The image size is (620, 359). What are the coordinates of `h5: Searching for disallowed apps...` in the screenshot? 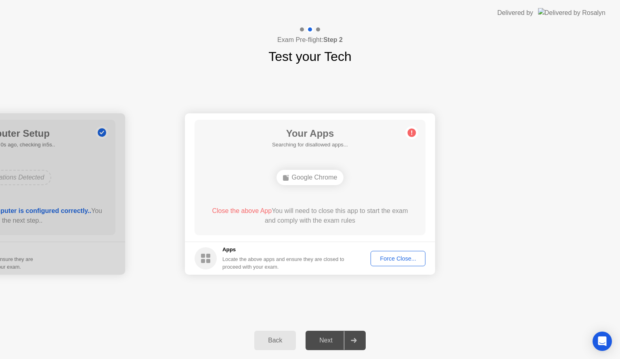 It's located at (310, 145).